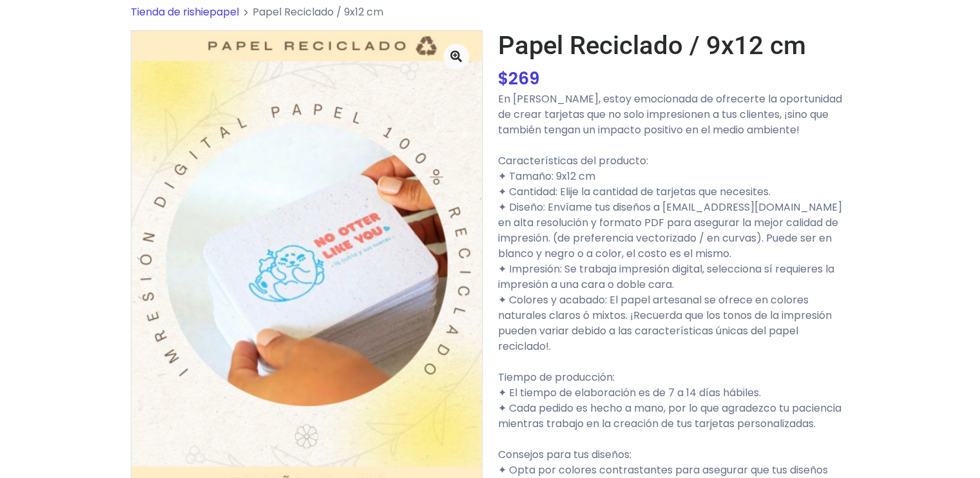 Image resolution: width=980 pixels, height=478 pixels. Describe the element at coordinates (185, 11) in the screenshot. I see `span: Tienda de rishiepapel` at that location.